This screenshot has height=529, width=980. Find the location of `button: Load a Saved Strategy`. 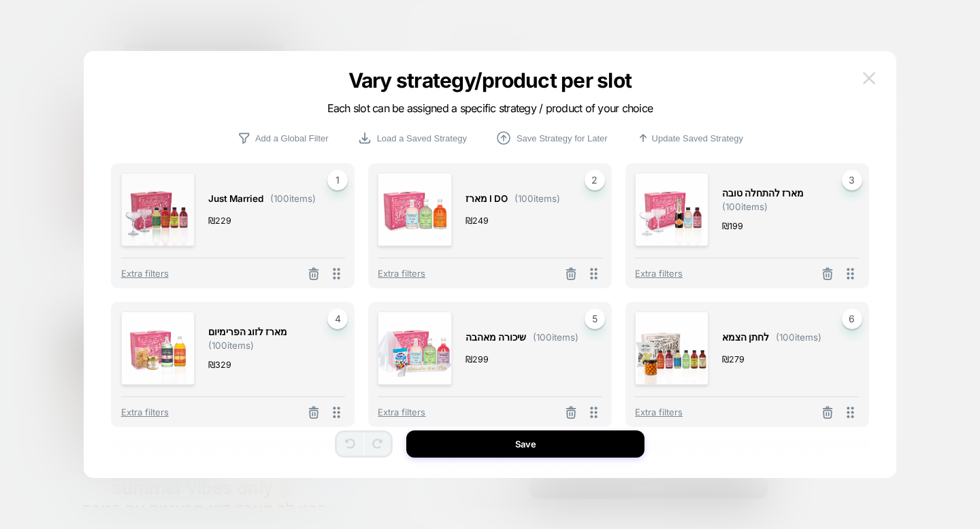

button: Load a Saved Strategy is located at coordinates (412, 138).